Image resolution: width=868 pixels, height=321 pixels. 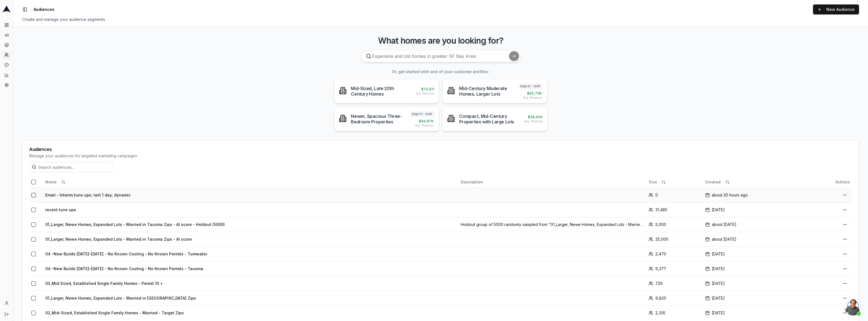 What do you see at coordinates (251, 209) in the screenshot?
I see `td: recent tune ups` at bounding box center [251, 209].